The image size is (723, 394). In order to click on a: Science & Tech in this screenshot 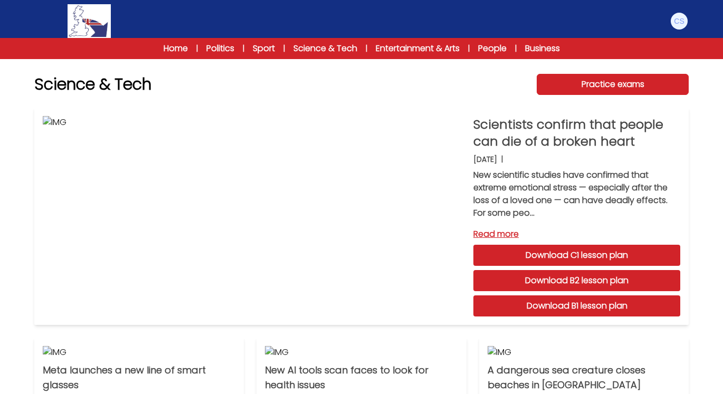, I will do `click(325, 49)`.